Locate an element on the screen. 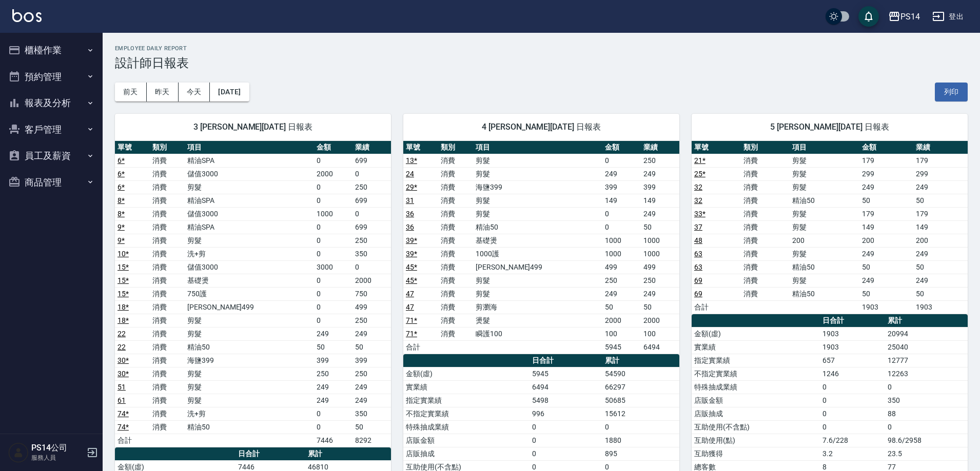  td: 特殊抽成業績 is located at coordinates (756, 387).